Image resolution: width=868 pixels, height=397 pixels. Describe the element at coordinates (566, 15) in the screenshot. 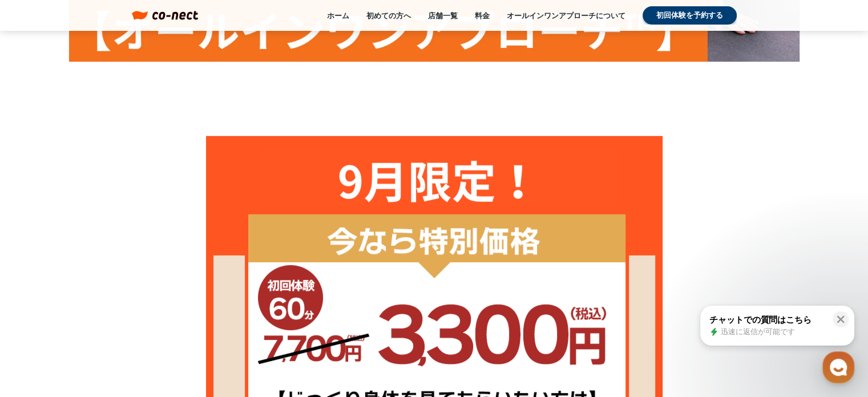

I see `a: オールインワンアプローチについて` at that location.